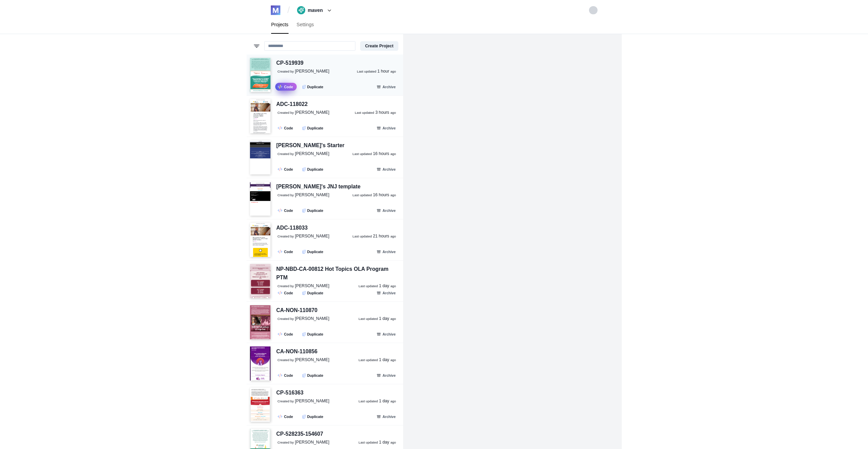  Describe the element at coordinates (297, 352) in the screenshot. I see `div: CA-NON-110856` at that location.